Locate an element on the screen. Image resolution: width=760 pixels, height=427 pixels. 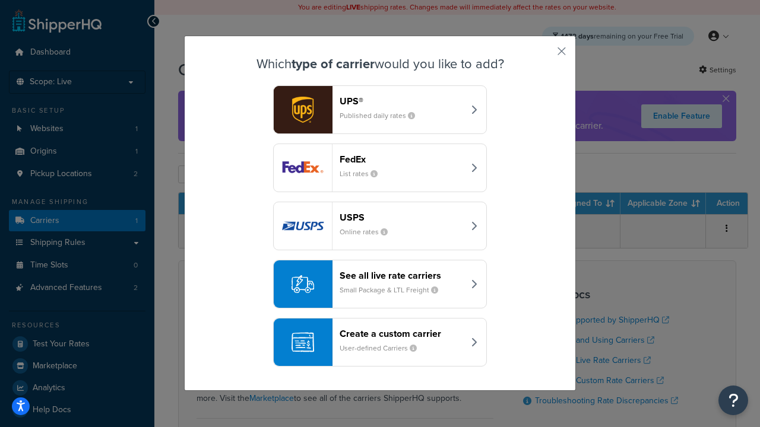
small: Online rates is located at coordinates (368, 232).